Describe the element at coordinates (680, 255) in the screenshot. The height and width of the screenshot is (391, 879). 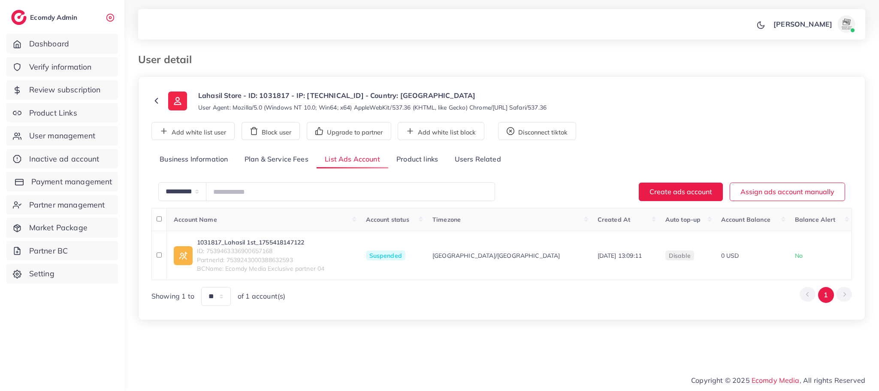
I see `span: disable` at that location.